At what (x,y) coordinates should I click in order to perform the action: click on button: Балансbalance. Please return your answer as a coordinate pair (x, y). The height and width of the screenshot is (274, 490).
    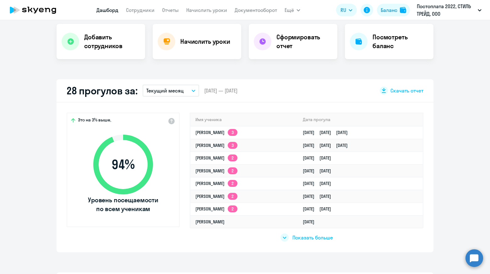
    Looking at the image, I should click on (394, 10).